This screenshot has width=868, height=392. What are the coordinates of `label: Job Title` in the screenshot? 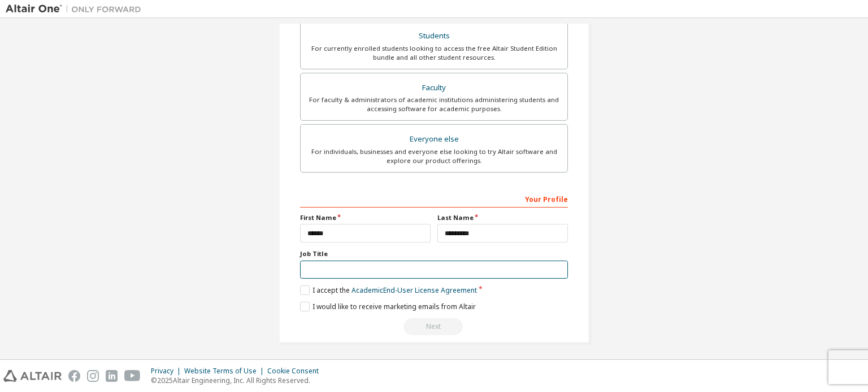 It's located at (434, 254).